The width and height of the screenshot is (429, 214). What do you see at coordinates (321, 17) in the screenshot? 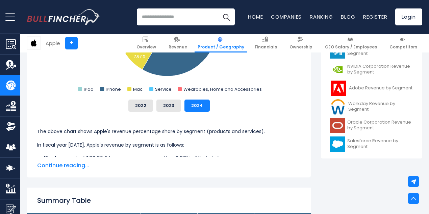
I see `a: Ranking` at bounding box center [321, 17].